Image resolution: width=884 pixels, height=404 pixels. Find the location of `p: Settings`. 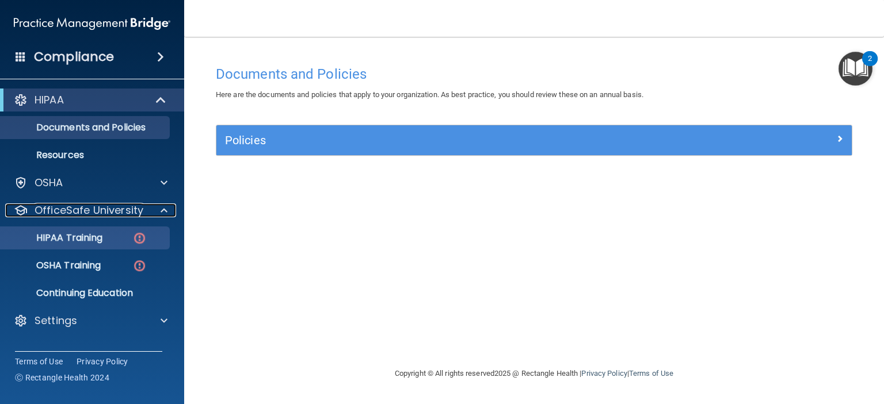

p: Settings is located at coordinates (56, 321).